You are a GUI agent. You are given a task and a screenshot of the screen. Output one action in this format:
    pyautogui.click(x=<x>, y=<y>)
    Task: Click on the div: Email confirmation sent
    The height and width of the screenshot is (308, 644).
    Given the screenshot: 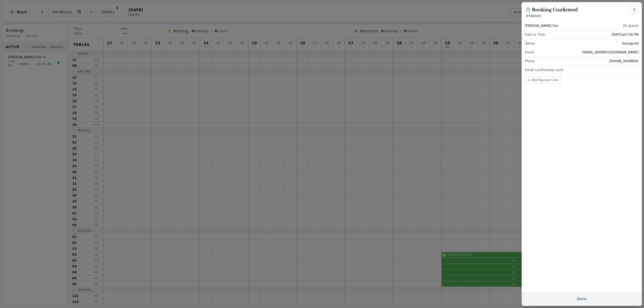 What is the action you would take?
    pyautogui.click(x=582, y=70)
    